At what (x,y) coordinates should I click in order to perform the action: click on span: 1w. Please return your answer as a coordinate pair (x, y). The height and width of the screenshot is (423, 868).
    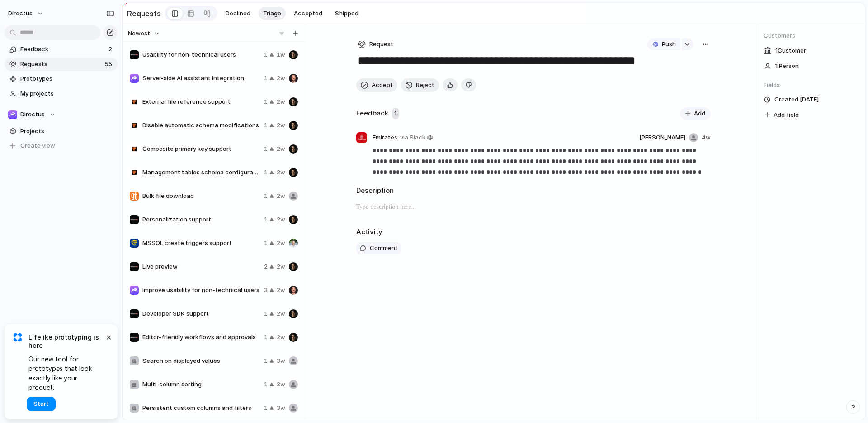
    Looking at the image, I should click on (281, 55).